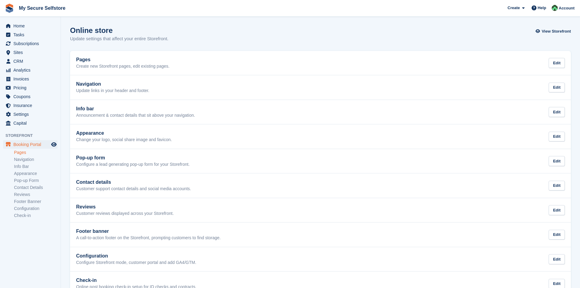 The image size is (580, 288). Describe the element at coordinates (320, 136) in the screenshot. I see `a: Appearance Change your logo, social share image and favicon. Edit` at that location.